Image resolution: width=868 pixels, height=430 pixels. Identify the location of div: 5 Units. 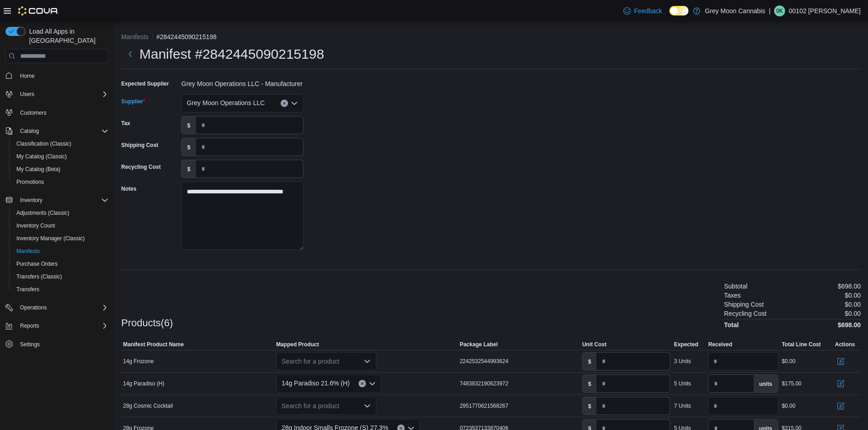
(682, 384).